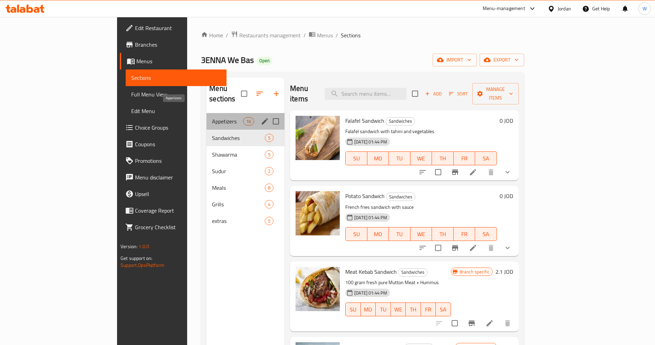 This screenshot has width=655, height=345. What do you see at coordinates (178, 194) in the screenshot?
I see `span: Upsell` at bounding box center [178, 194].